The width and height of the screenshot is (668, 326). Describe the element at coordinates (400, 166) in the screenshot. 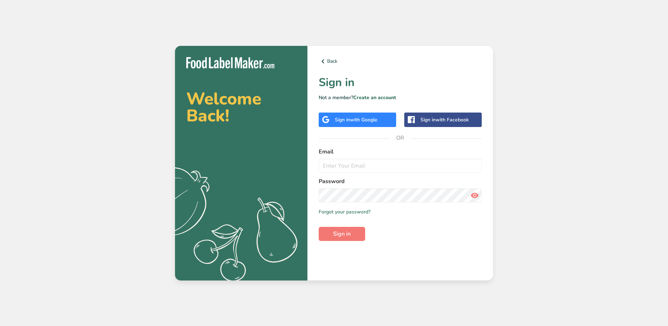

I see `input: Enter Your Email` at that location.